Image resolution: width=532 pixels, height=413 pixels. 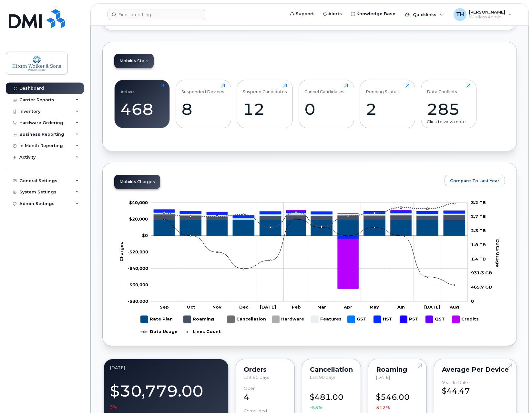 What do you see at coordinates (296, 307) in the screenshot?
I see `tspan: Feb` at bounding box center [296, 307].